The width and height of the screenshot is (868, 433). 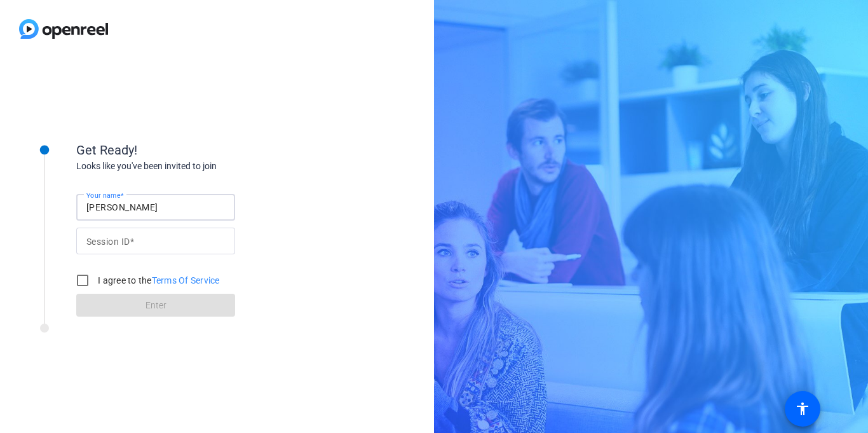 I want to click on a: Terms Of Service, so click(x=186, y=280).